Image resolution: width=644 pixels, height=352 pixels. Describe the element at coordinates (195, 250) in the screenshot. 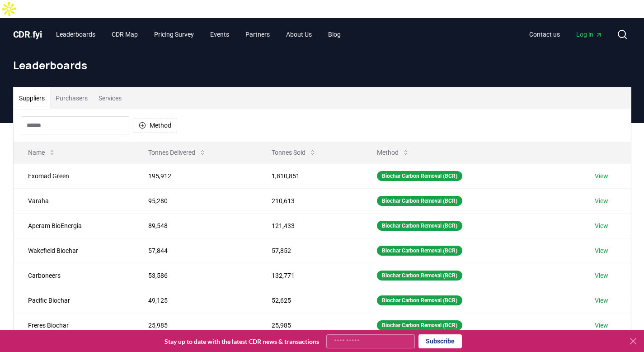

I see `td: 57,844` at that location.